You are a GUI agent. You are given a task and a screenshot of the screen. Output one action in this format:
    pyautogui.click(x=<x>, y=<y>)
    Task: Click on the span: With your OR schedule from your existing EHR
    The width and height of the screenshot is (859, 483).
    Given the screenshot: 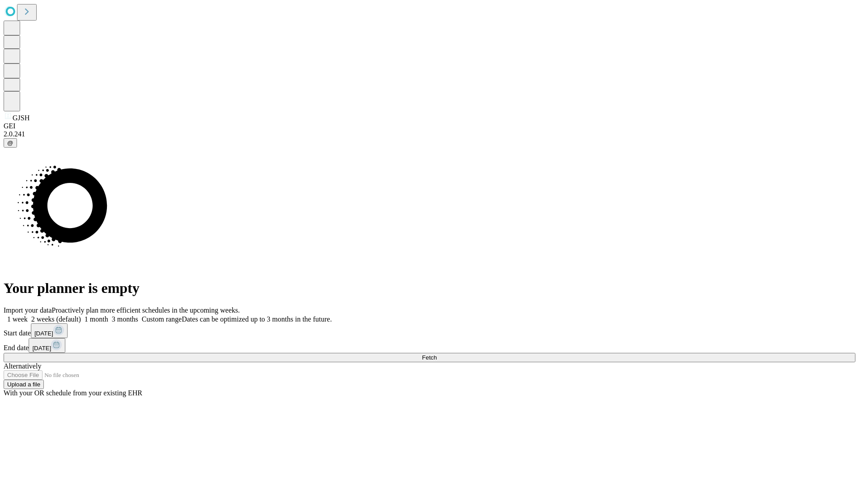 What is the action you would take?
    pyautogui.click(x=73, y=393)
    